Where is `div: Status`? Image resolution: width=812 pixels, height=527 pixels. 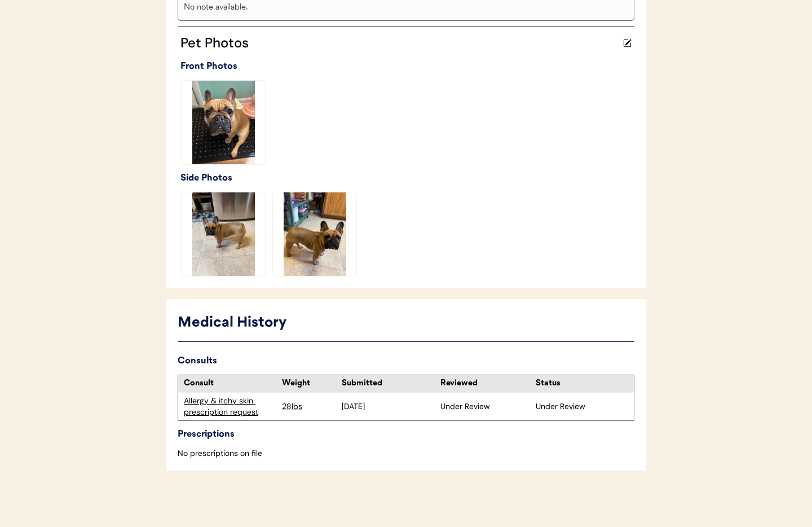
div: Status is located at coordinates (582, 384).